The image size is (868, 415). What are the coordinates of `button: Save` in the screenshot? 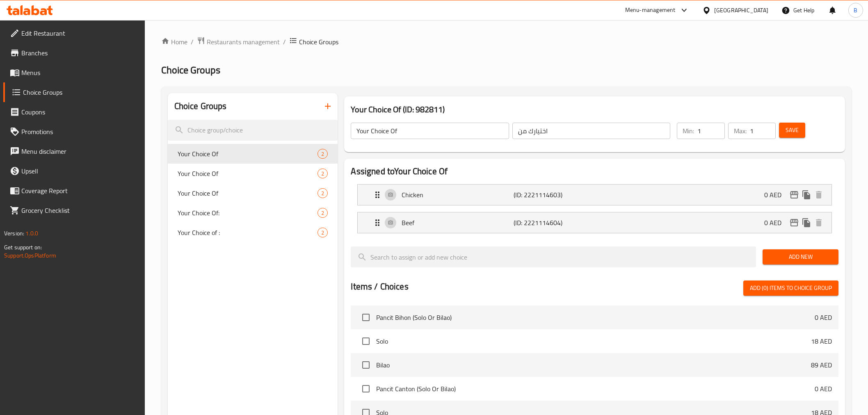 It's located at (792, 130).